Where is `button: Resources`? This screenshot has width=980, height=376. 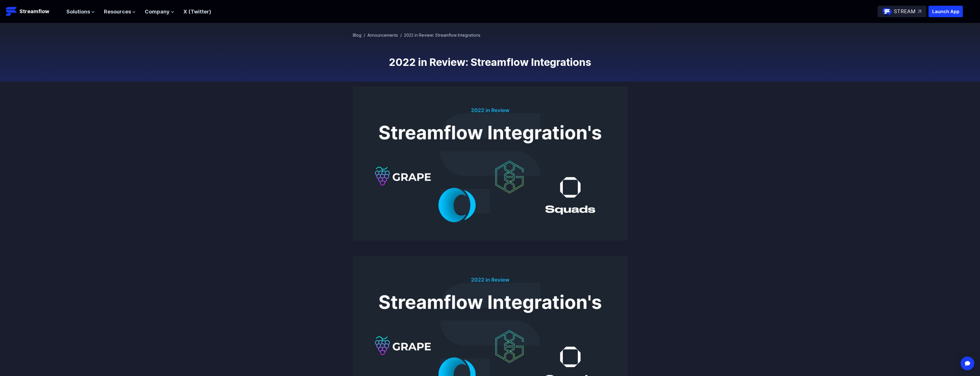
button: Resources is located at coordinates (119, 11).